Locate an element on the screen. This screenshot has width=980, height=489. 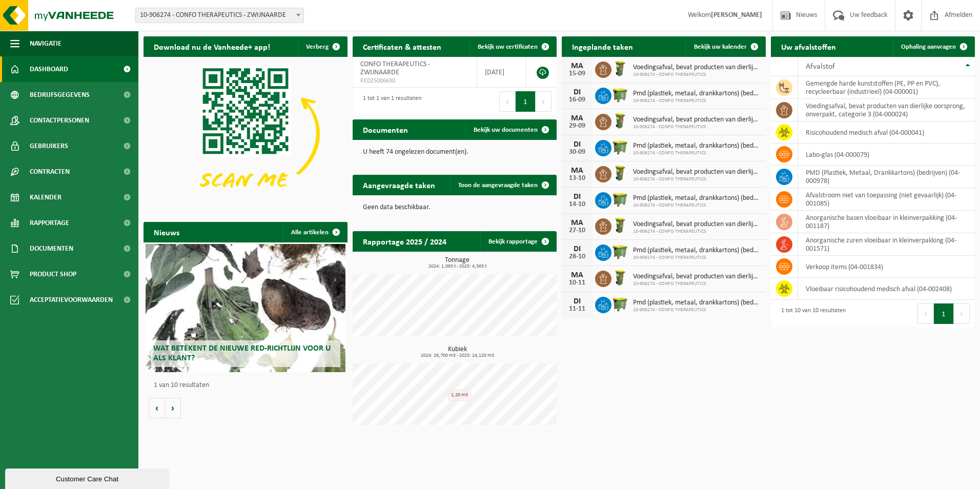
a: Wat betekent de nieuwe RED-richtlijn voor u als klant? is located at coordinates (245, 308).